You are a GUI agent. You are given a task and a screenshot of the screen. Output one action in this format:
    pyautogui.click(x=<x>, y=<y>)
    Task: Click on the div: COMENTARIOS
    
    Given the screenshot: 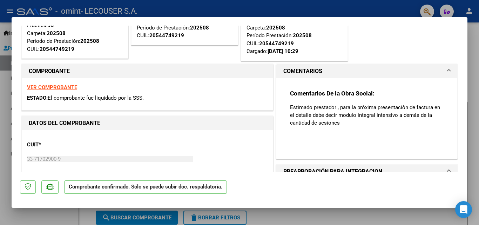 What is the action you would take?
    pyautogui.click(x=367, y=118)
    